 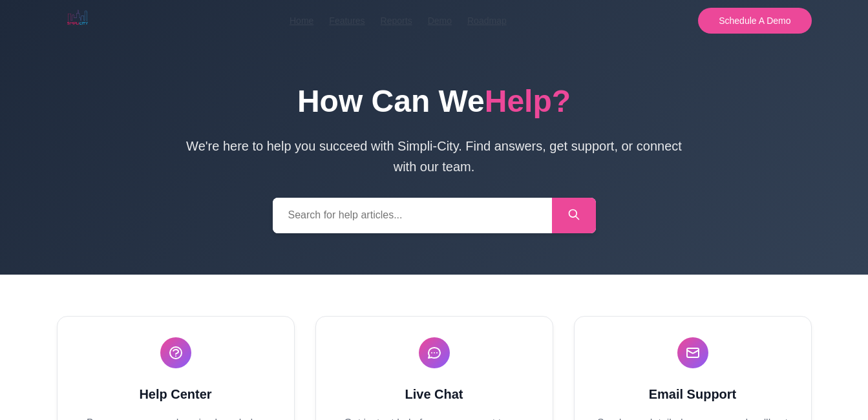 What do you see at coordinates (434, 156) in the screenshot?
I see `p: We're here to help you succeed with Simpli-City. Find answers, get support, or connect with our t...` at bounding box center [434, 156].